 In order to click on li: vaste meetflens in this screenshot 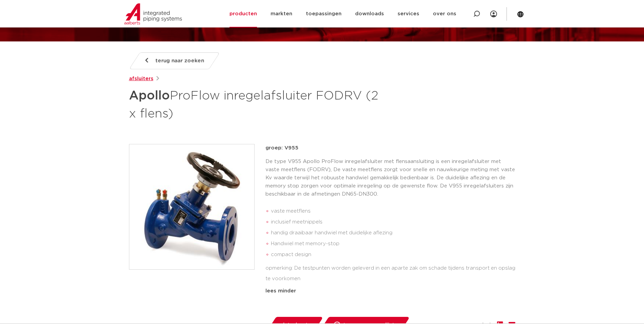, I will do `click(393, 211)`.